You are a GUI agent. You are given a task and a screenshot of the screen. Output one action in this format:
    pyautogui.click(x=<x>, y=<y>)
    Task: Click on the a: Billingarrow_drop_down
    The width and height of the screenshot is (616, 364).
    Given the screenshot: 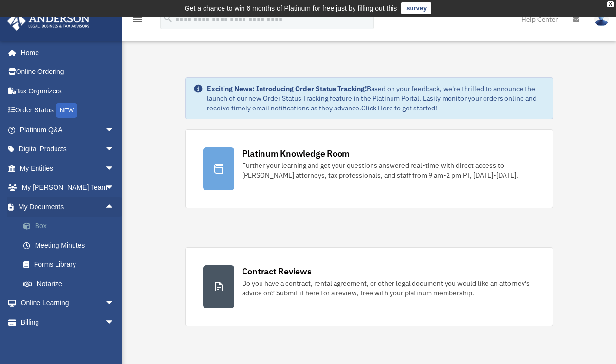 What is the action you would take?
    pyautogui.click(x=68, y=322)
    